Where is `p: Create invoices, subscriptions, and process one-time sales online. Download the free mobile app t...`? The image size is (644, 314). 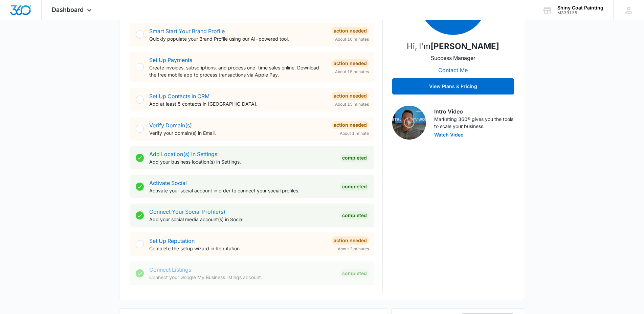
p: Create invoices, subscriptions, and process one-time sales online. Download the free mobile app t... is located at coordinates (238, 71).